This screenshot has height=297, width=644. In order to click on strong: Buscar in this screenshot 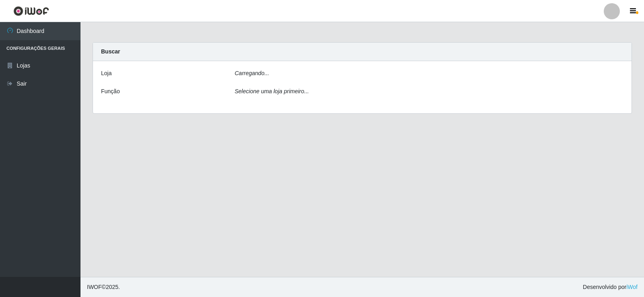, I will do `click(110, 51)`.